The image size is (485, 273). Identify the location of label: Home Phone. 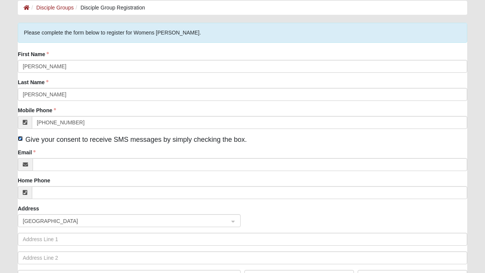
(34, 180).